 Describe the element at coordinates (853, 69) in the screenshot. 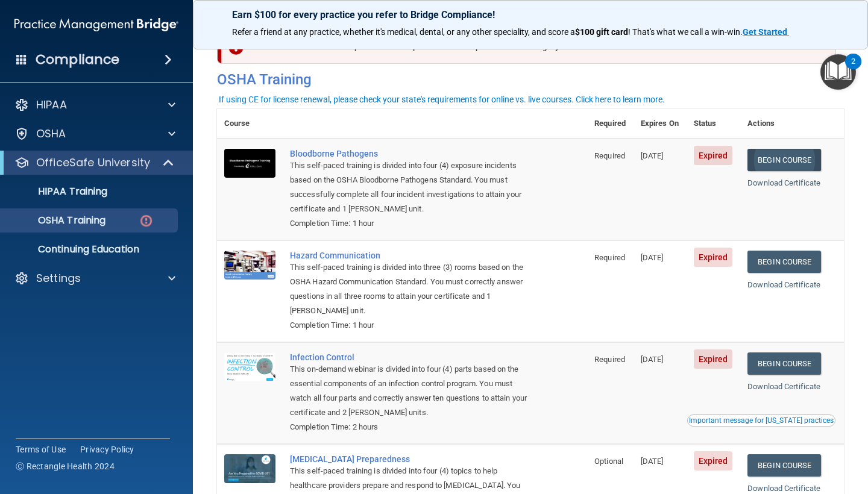

I see `div: 2` at that location.